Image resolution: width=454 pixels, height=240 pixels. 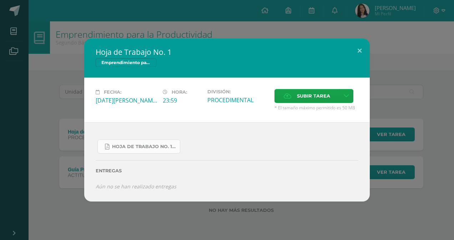 I want to click on span: Hora:, so click(x=179, y=92).